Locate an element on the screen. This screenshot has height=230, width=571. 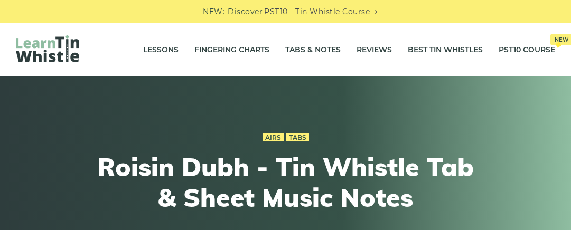
a: Lessons is located at coordinates (161, 50).